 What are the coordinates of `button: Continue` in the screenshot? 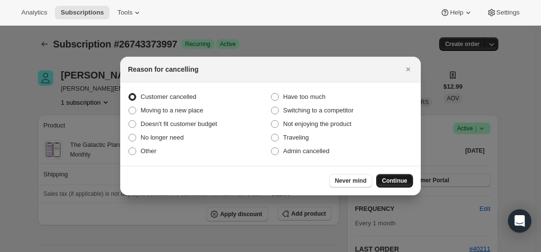 It's located at (395, 181).